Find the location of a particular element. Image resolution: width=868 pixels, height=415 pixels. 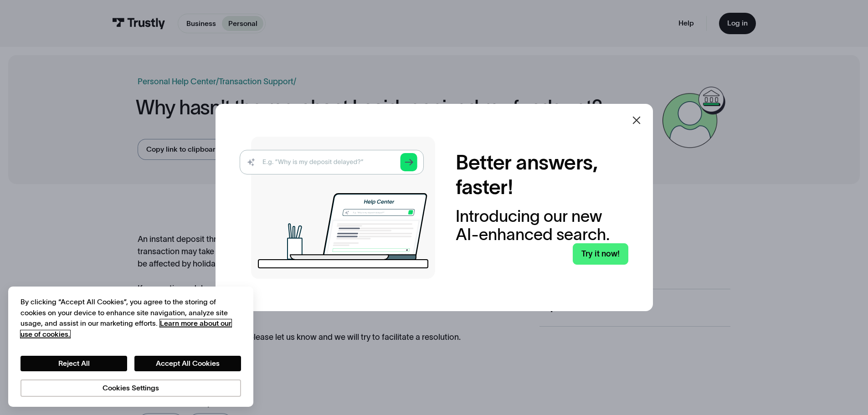

div: Privacy is located at coordinates (131, 346).